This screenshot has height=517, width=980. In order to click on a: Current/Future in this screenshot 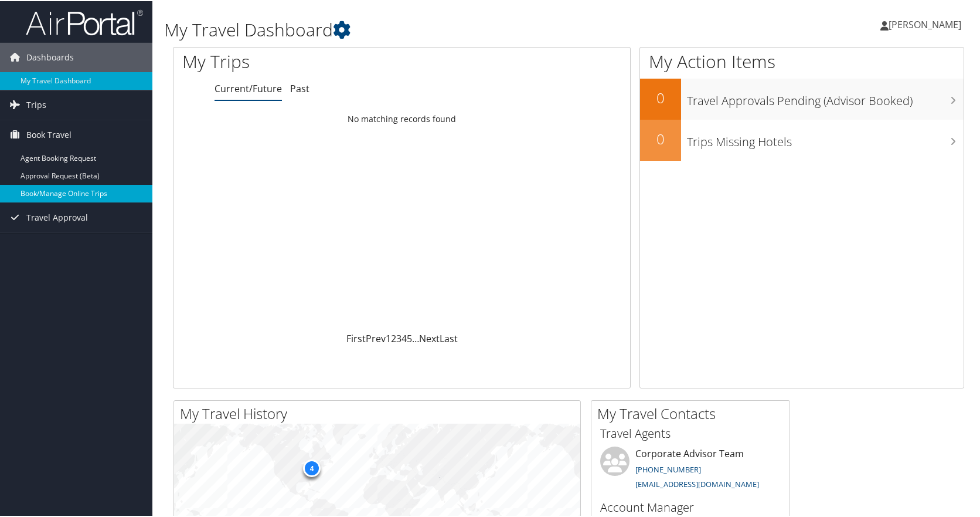, I will do `click(248, 87)`.